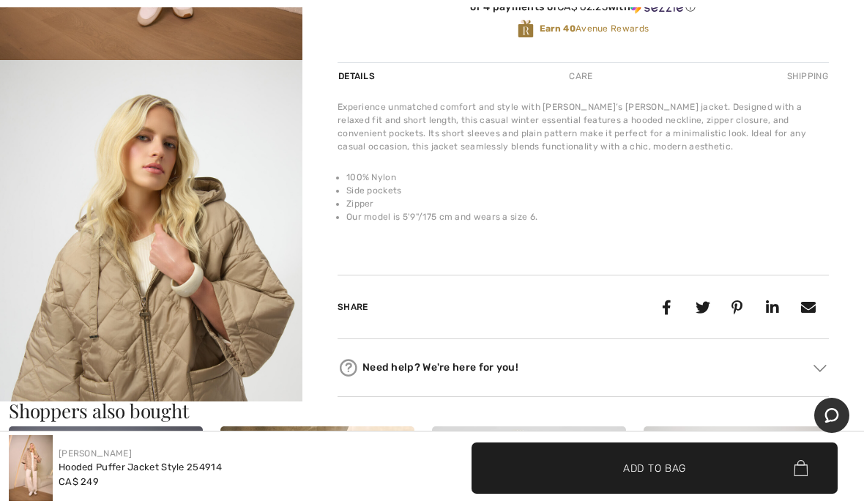 The width and height of the screenshot is (864, 504). What do you see at coordinates (526, 29) in the screenshot?
I see `img: Avenue Rewards` at bounding box center [526, 29].